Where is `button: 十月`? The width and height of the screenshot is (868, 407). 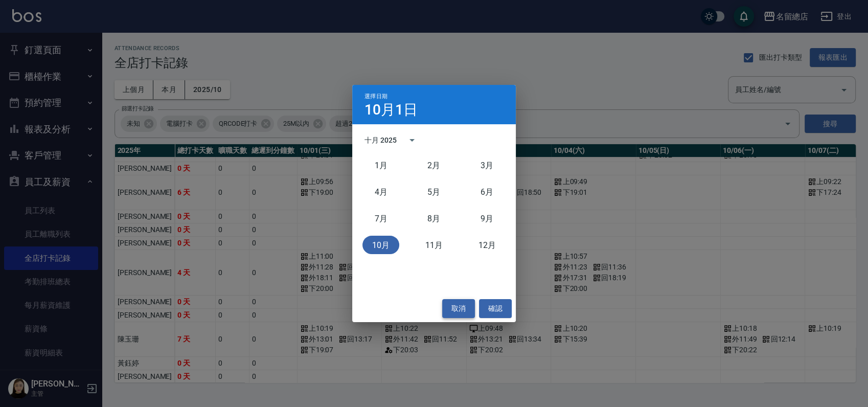
button: 十月 is located at coordinates (381, 245).